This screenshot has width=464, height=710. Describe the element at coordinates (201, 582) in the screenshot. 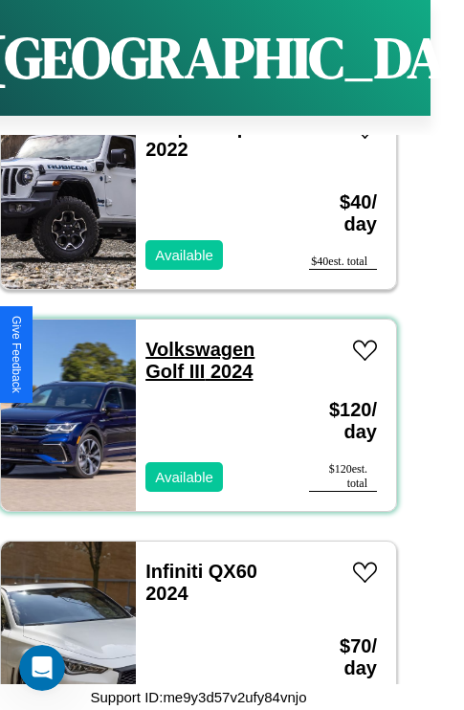

I see `a: Infiniti QX60 2024` at that location.